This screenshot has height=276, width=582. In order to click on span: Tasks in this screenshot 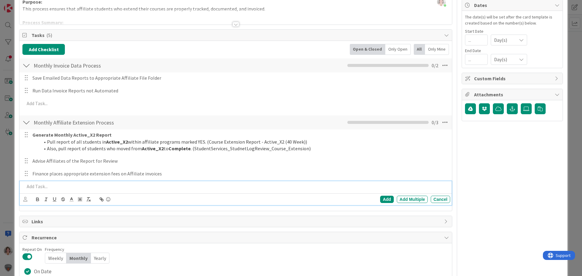, I will do `click(236, 35)`.